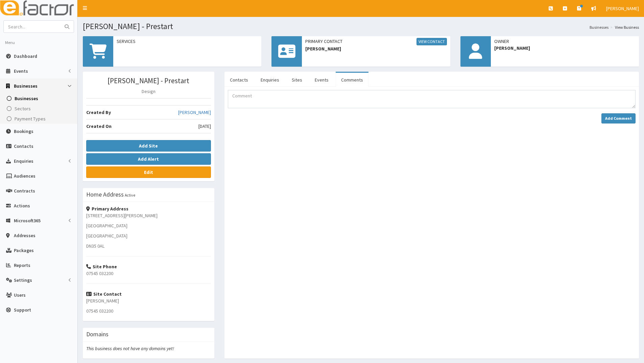  Describe the element at coordinates (25, 190) in the screenshot. I see `span: Contracts` at that location.